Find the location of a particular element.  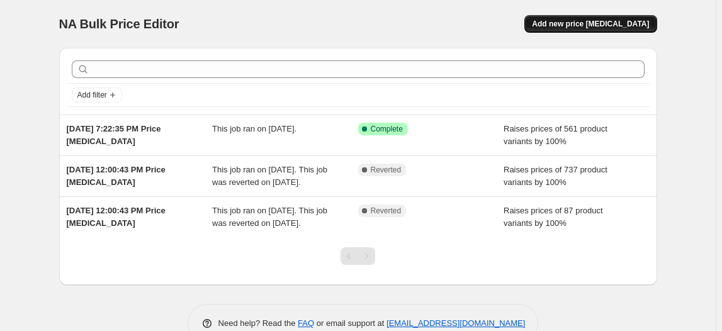

nav: Pagination is located at coordinates (358, 256).